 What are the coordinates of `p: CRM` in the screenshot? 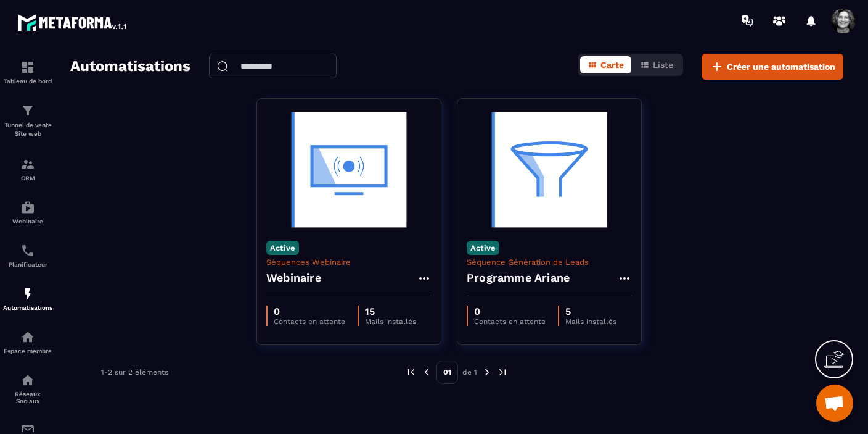 It's located at (28, 178).